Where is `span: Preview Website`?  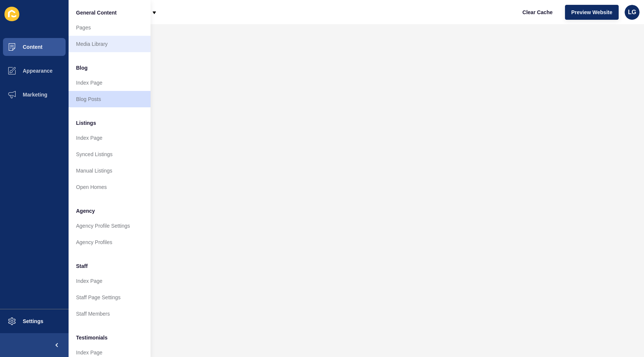 span: Preview Website is located at coordinates (592, 12).